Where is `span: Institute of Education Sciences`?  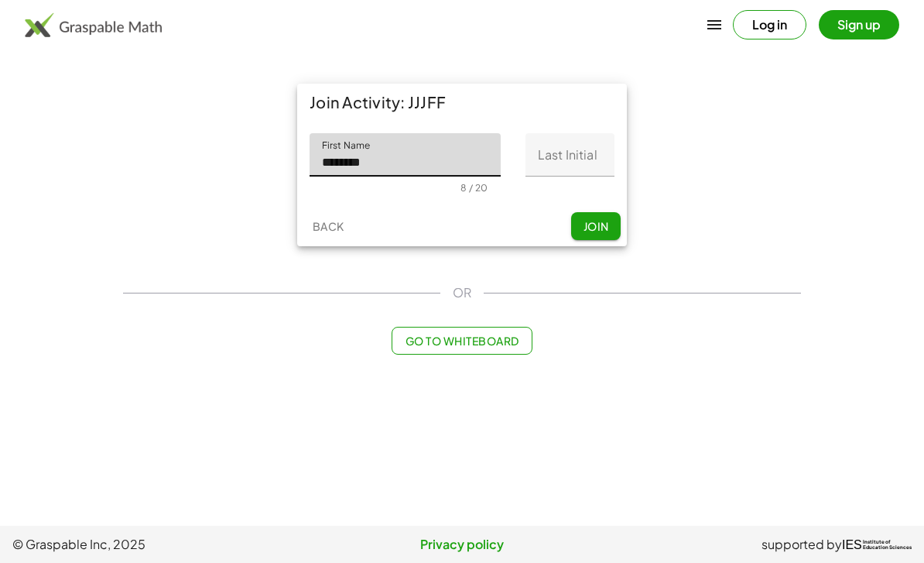 span: Institute of Education Sciences is located at coordinates (887, 545).